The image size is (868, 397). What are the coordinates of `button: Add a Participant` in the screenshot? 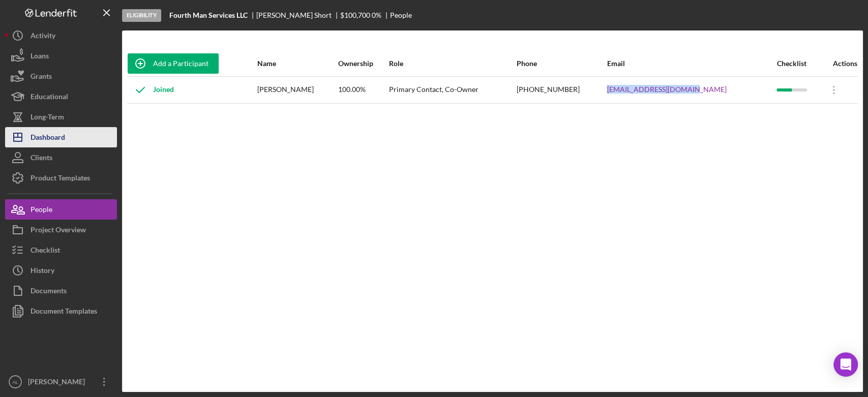 It's located at (173, 64).